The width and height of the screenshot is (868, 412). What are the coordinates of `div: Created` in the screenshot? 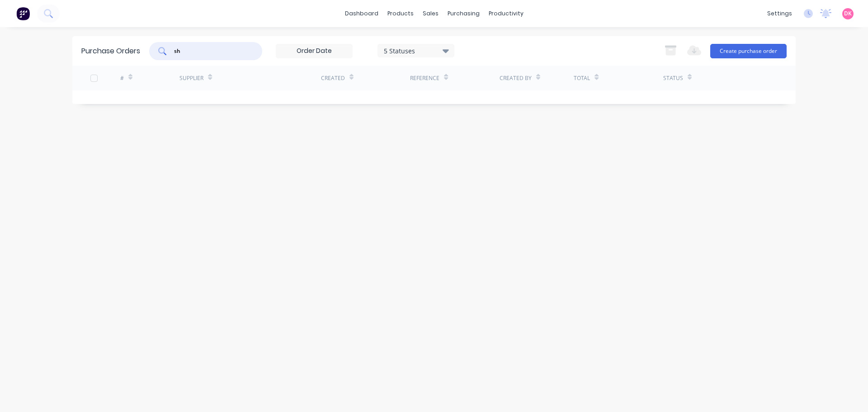 It's located at (333, 78).